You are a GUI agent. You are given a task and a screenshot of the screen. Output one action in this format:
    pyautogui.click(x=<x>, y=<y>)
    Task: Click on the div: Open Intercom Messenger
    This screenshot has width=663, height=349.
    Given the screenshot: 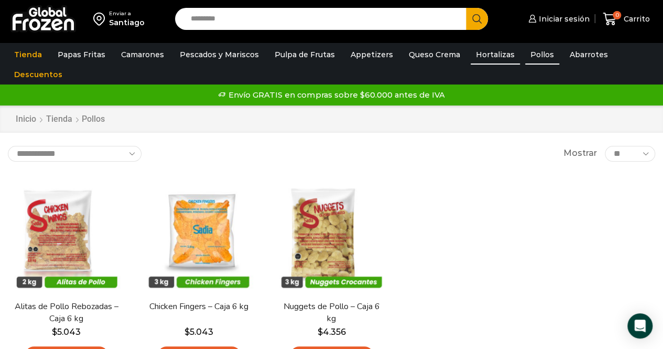 What is the action you would take?
    pyautogui.click(x=640, y=325)
    